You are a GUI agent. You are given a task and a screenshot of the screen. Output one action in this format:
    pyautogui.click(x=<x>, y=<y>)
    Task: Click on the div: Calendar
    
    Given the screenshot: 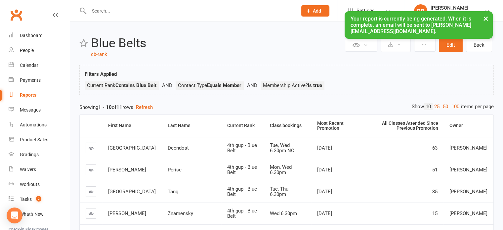 What is the action you would take?
    pyautogui.click(x=29, y=65)
    